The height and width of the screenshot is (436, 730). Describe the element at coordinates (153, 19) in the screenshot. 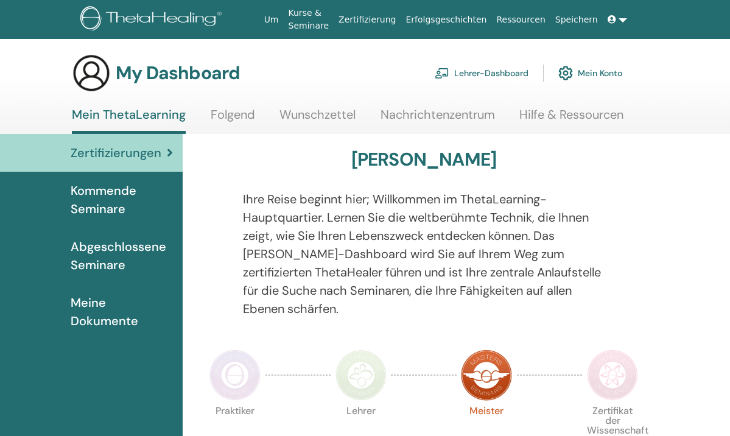

I see `img: logo.png` at that location.